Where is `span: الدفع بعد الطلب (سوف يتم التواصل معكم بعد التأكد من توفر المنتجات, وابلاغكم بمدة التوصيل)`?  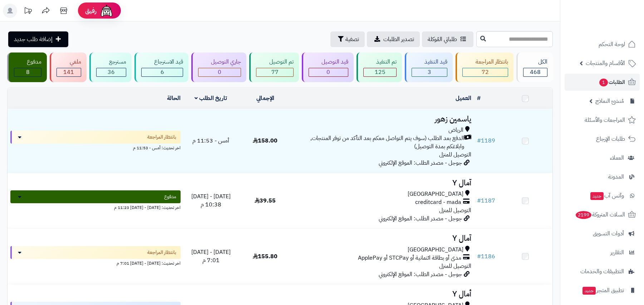 span: الدفع بعد الطلب (سوف يتم التواصل معكم بعد التأكد من توفر المنتجات, وابلاغكم بمدة التوصيل) is located at coordinates (379, 143).